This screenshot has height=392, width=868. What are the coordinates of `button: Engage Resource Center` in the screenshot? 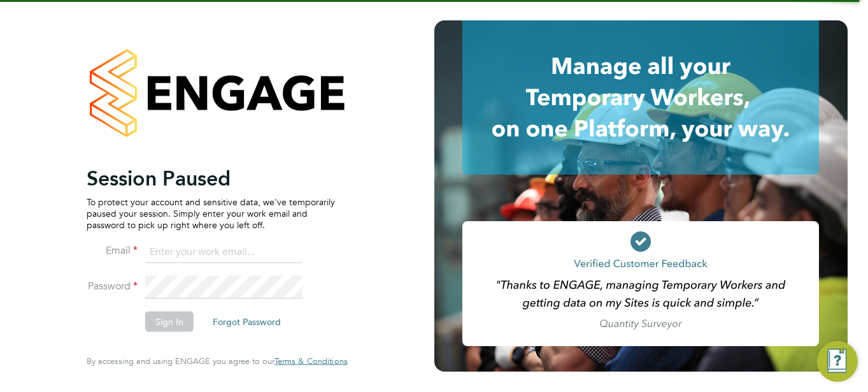 It's located at (837, 361).